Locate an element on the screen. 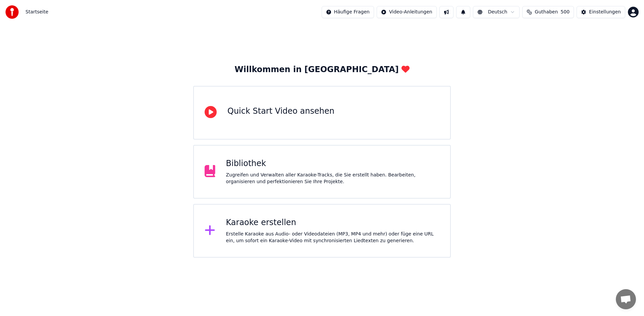 The height and width of the screenshot is (316, 644). button: Häufige Fragen is located at coordinates (348, 12).